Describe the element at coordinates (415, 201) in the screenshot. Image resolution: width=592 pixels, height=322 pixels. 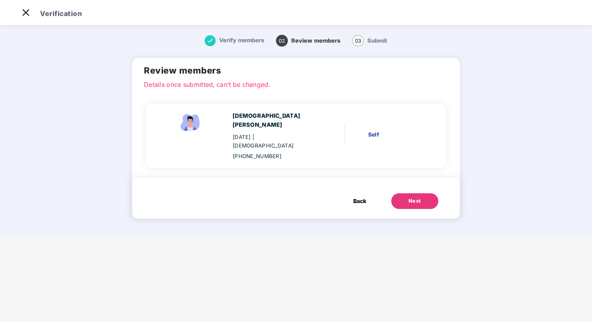
I see `button: Next` at that location.